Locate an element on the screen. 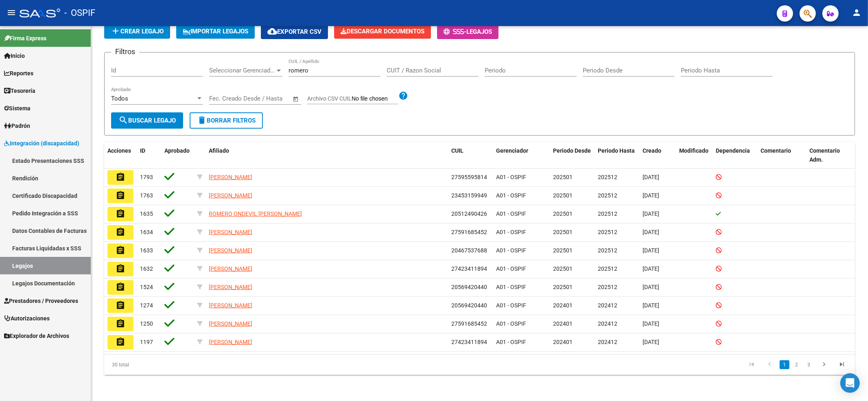 This screenshot has height=401, width=868. span: Archivo CSV CUIL is located at coordinates (329, 99).